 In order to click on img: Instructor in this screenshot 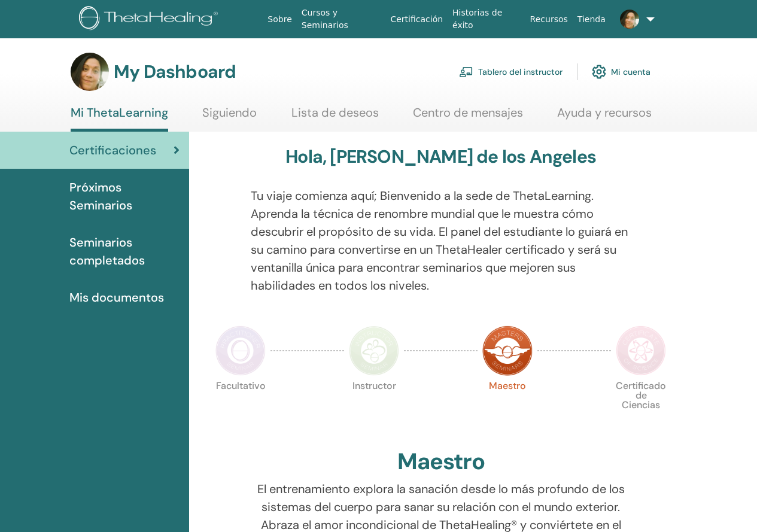, I will do `click(374, 351)`.